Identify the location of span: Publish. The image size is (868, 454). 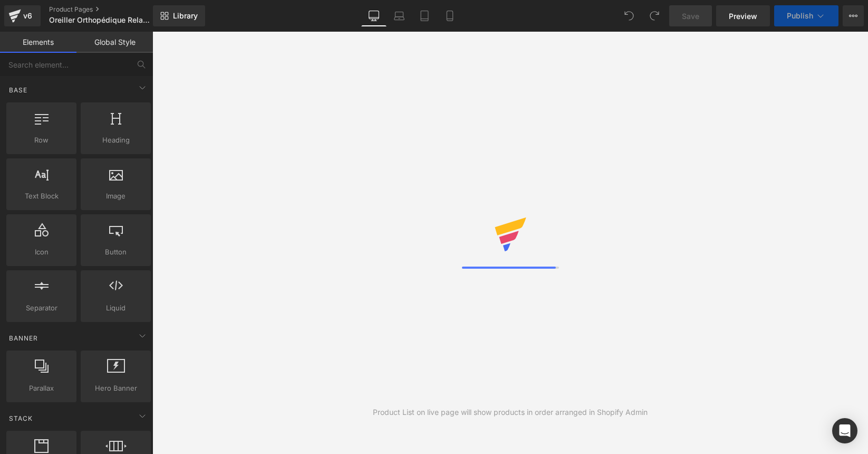
(800, 16).